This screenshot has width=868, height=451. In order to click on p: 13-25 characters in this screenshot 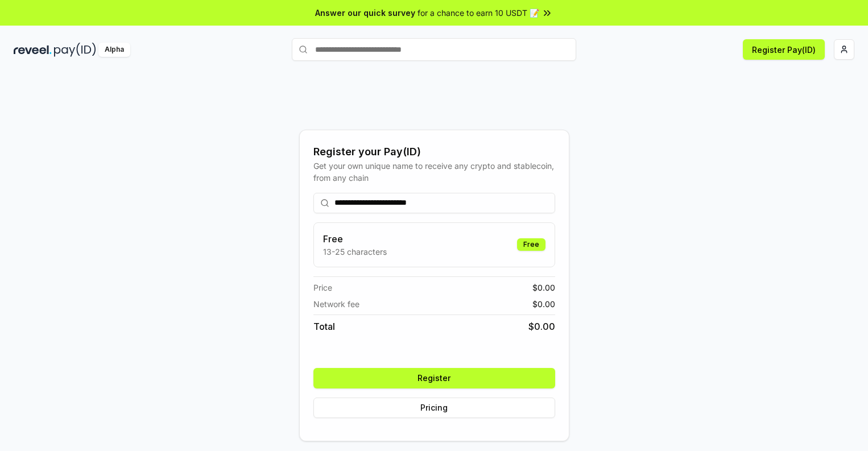, I will do `click(355, 251)`.